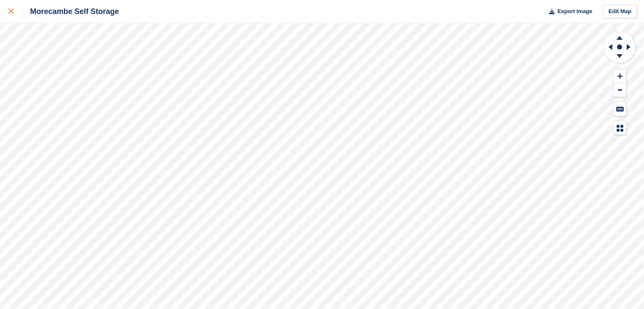  What do you see at coordinates (620, 109) in the screenshot?
I see `button: Keyboard Shortcuts` at bounding box center [620, 109].